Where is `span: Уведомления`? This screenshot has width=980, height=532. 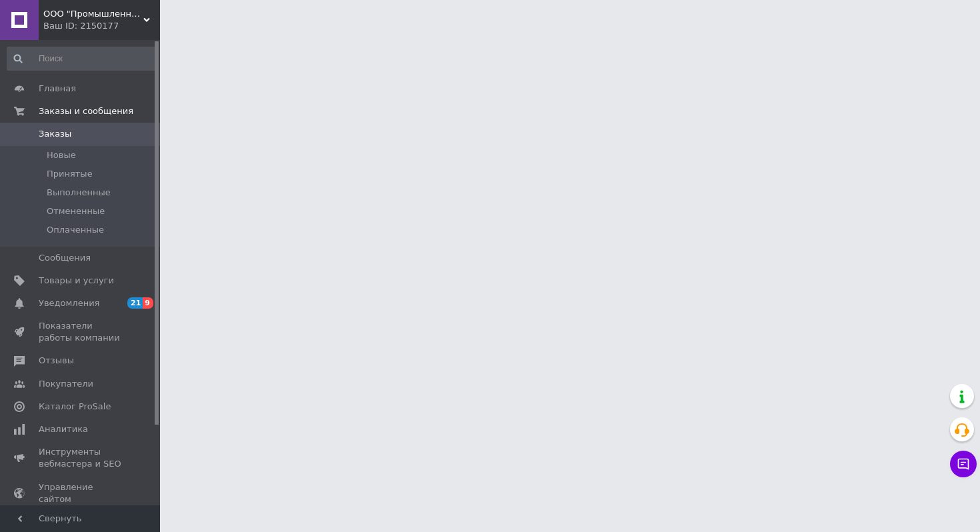
span: Уведомления is located at coordinates (68, 304).